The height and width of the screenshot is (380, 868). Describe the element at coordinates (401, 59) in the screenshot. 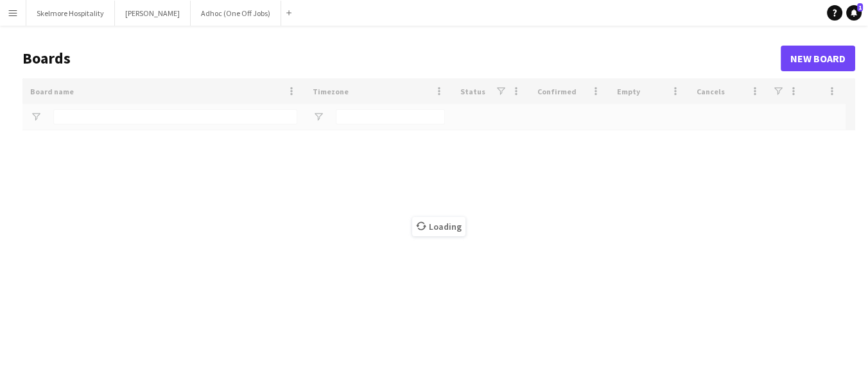

I see `h1: Boards` at that location.